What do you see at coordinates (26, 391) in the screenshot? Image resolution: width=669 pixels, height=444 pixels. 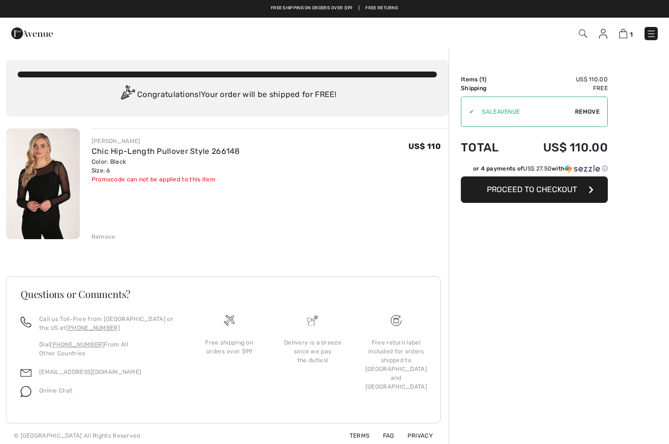 I see `img: chat` at bounding box center [26, 391].